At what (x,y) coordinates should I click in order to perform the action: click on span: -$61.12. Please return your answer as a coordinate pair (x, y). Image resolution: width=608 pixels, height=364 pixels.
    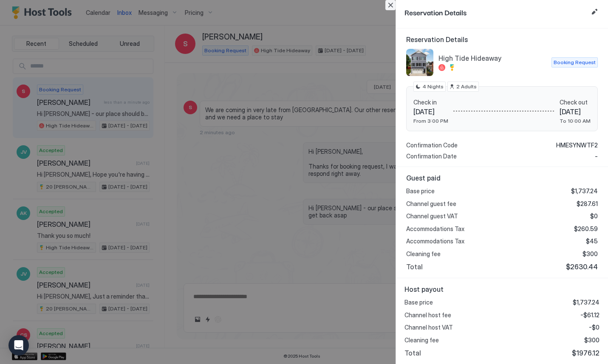
    Looking at the image, I should click on (590, 315).